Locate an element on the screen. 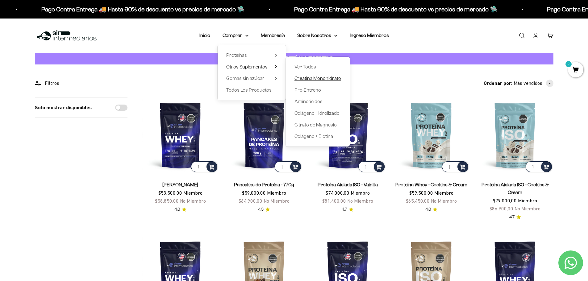 This screenshot has height=281, width=588. span: $81.400,00 is located at coordinates (334, 201).